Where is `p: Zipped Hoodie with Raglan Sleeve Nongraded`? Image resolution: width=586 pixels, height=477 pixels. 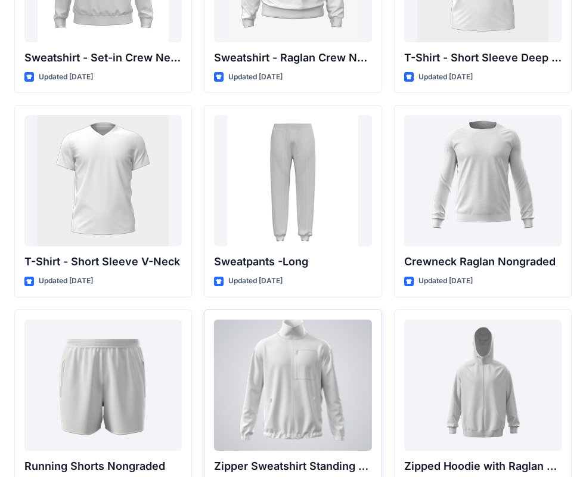 p: Zipped Hoodie with Raglan Sleeve Nongraded is located at coordinates (483, 466).